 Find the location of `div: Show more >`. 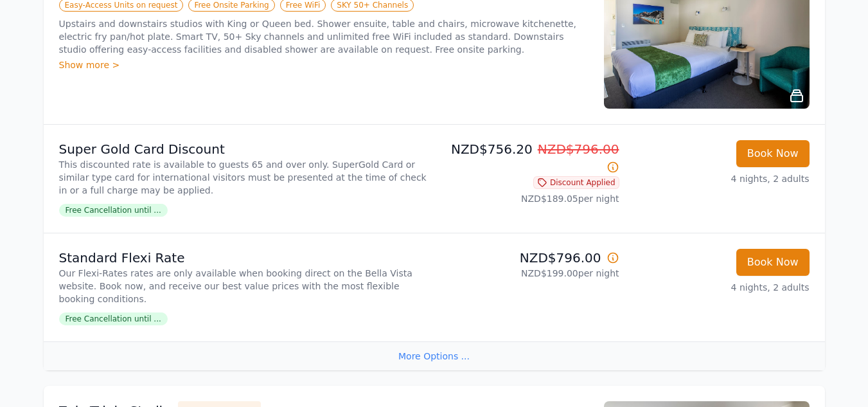

div: Show more > is located at coordinates (324, 65).